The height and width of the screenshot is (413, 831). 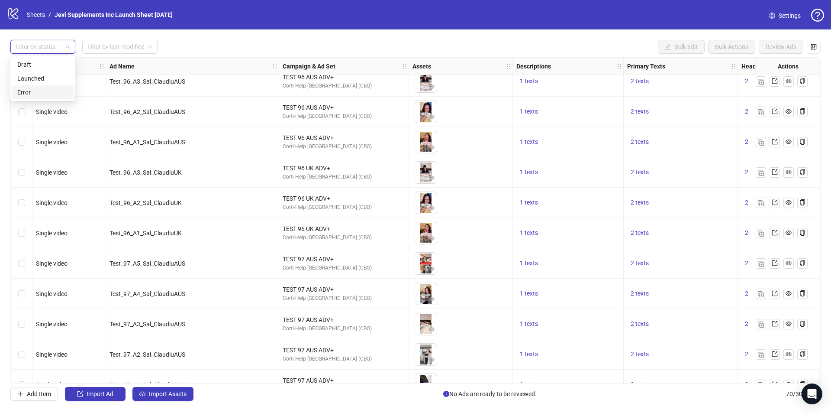 I want to click on span: Import Ad, so click(x=100, y=394).